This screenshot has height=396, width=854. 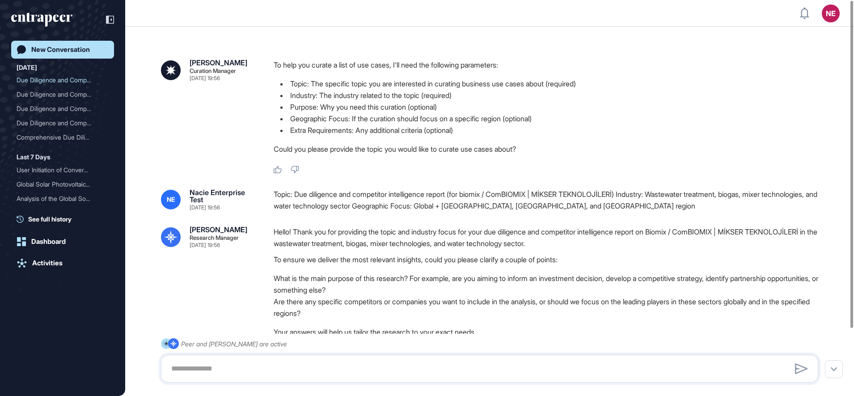 I want to click on li: Purpose: Why you need this curation (optional), so click(x=549, y=107).